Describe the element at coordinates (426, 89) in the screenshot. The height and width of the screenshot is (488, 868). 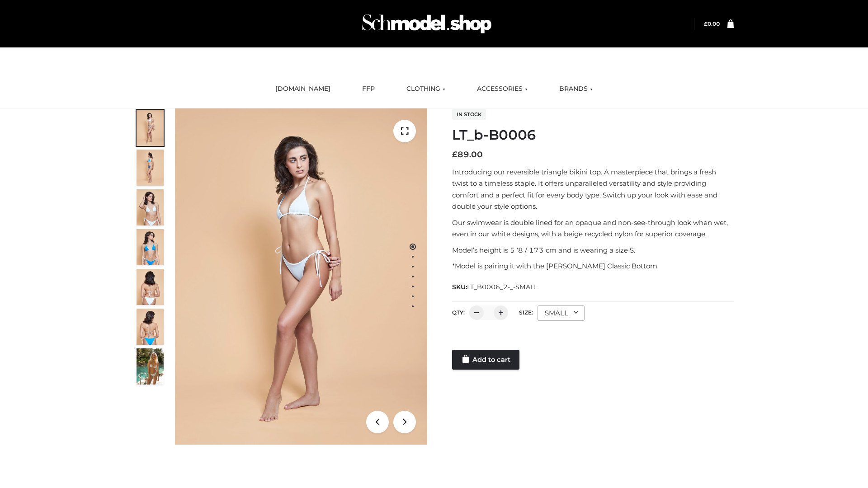
I see `a: CLOTHING` at that location.